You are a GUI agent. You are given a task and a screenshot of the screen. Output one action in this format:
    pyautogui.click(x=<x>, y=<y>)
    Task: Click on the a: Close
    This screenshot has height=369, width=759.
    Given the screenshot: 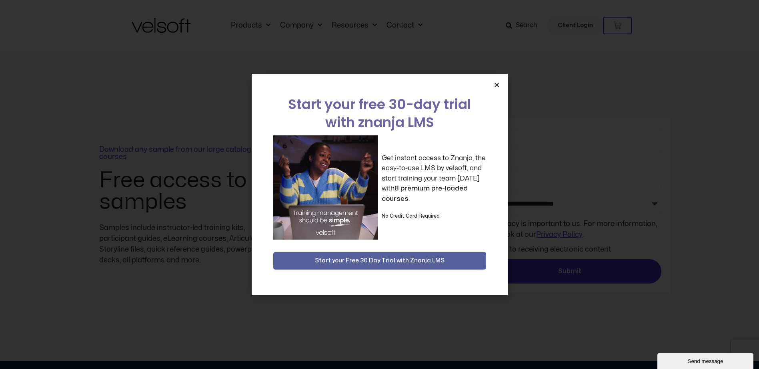 What is the action you would take?
    pyautogui.click(x=496, y=85)
    